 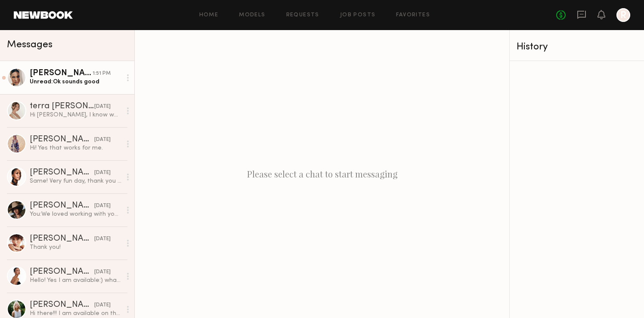 What do you see at coordinates (252, 15) in the screenshot?
I see `a: Models` at bounding box center [252, 15].